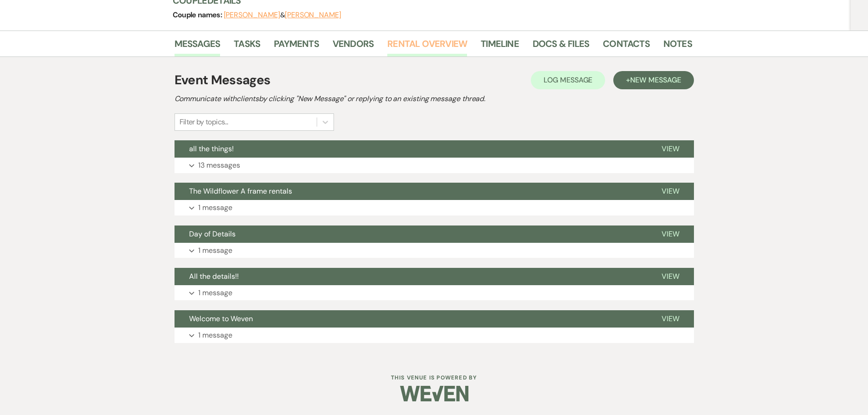 The width and height of the screenshot is (868, 415). I want to click on div: Filter by topics..., so click(204, 122).